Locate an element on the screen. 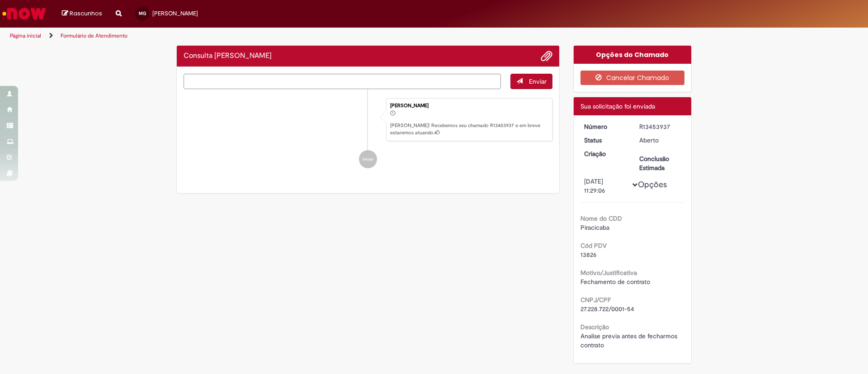 The image size is (868, 374). button: Enviar is located at coordinates (531, 81).